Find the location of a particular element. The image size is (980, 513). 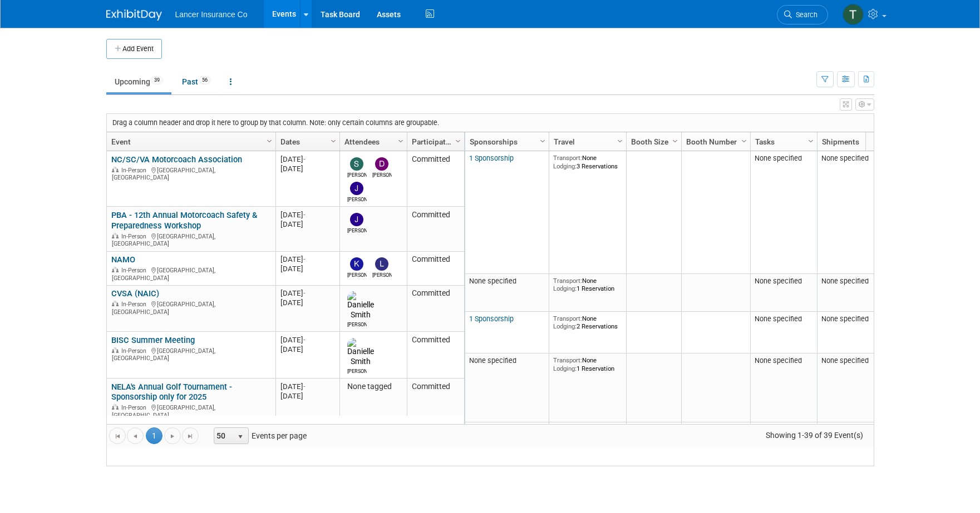

img: ExhibitDay is located at coordinates (134, 15).